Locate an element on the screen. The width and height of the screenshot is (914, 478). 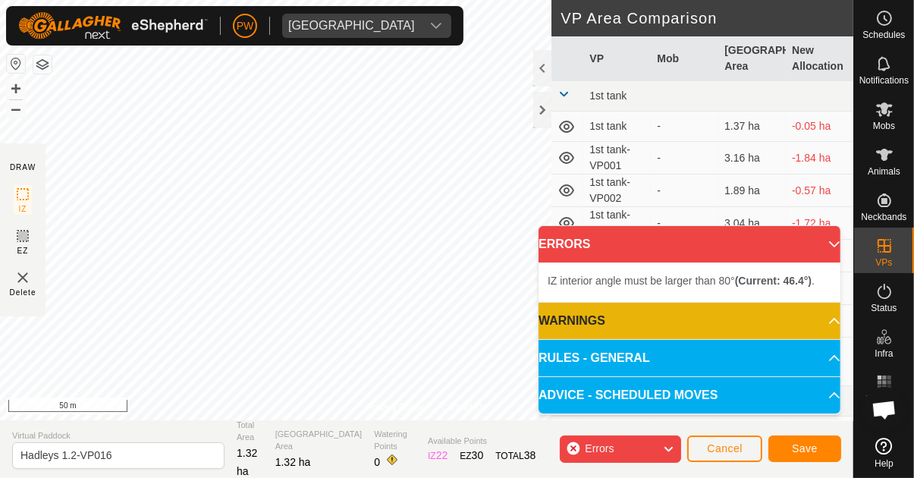
th: Mob is located at coordinates (684, 58).